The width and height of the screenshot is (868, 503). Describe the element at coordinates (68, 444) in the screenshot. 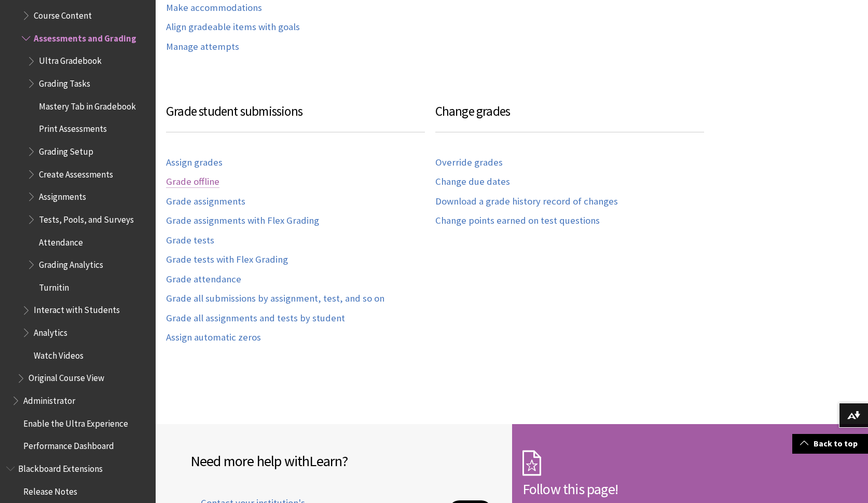

I see `span: Performance Dashboard` at that location.